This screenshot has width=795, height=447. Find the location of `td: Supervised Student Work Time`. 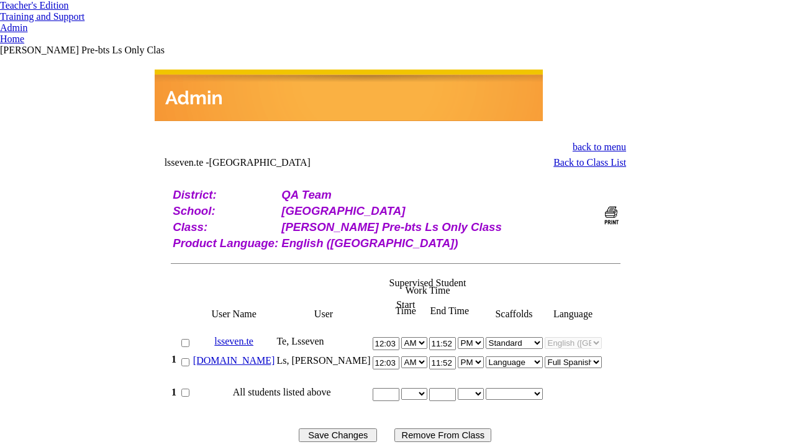

td: Supervised Student Work Time is located at coordinates (427, 287).